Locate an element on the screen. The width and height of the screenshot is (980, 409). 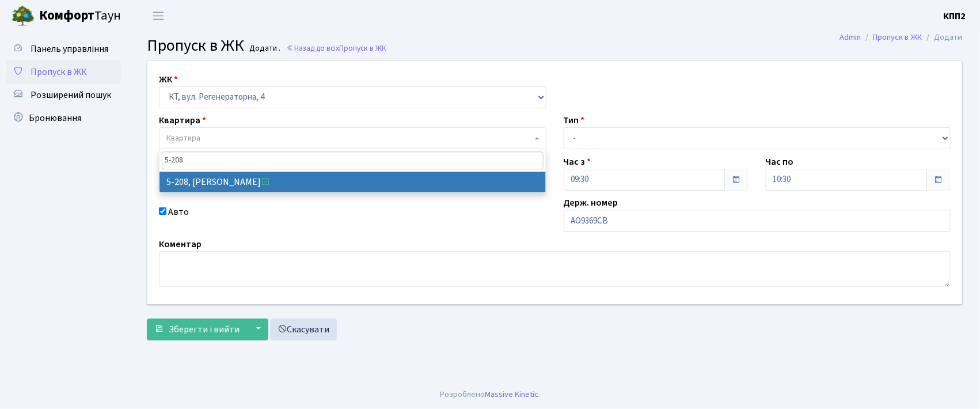
a: Розширений пошук is located at coordinates (63, 95).